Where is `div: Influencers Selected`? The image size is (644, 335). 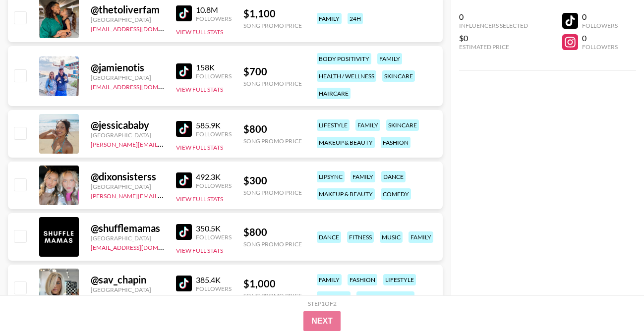
div: Influencers Selected is located at coordinates (493, 25).